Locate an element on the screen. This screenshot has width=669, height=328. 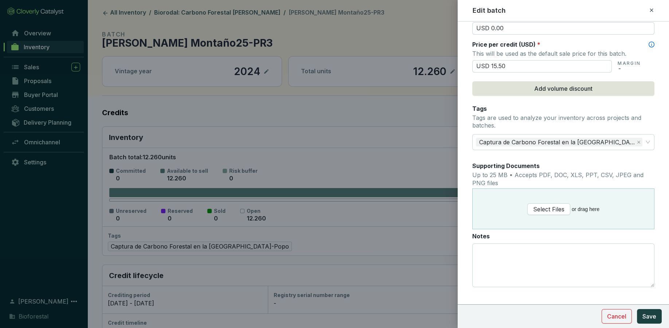
label: Notes is located at coordinates (481, 236).